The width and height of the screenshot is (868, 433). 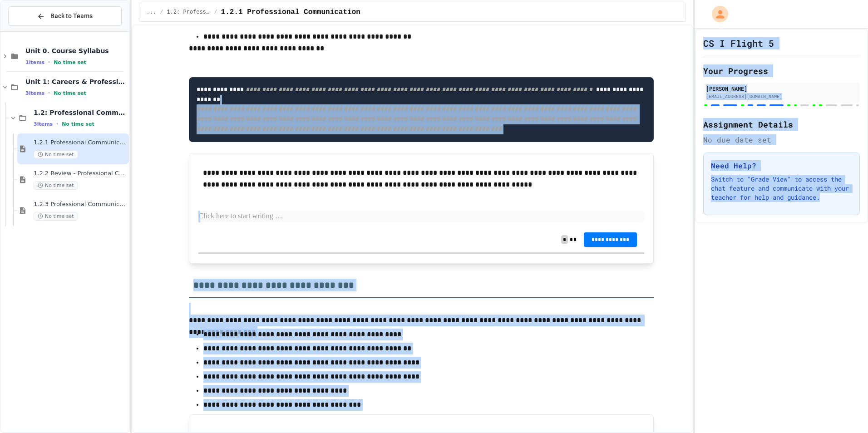 What do you see at coordinates (80, 174) in the screenshot?
I see `span: 1.2.2 Review - Professional Communication` at bounding box center [80, 174].